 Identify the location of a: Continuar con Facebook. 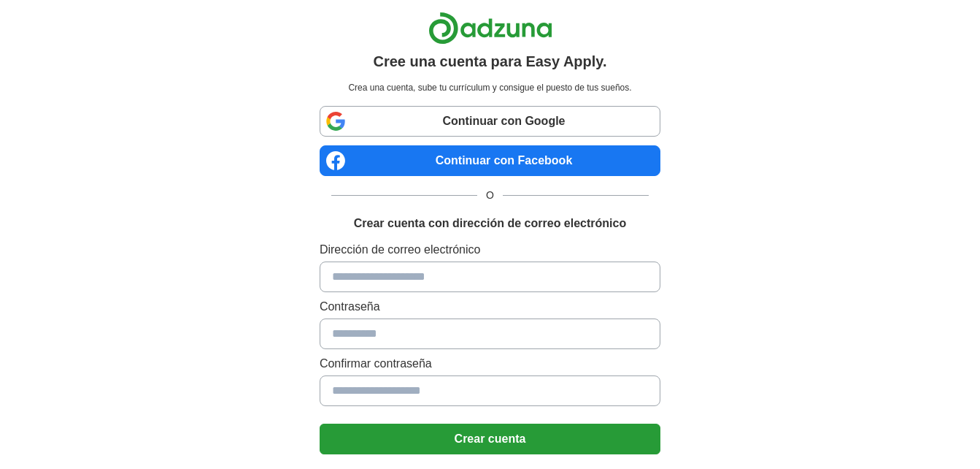
(490, 161).